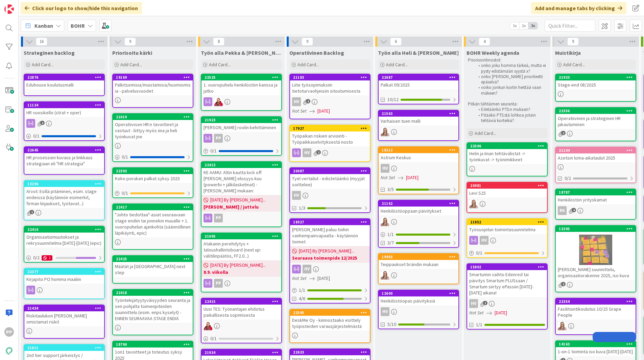  Describe the element at coordinates (507, 190) in the screenshot. I see `div: 20081Levi S25` at that location.